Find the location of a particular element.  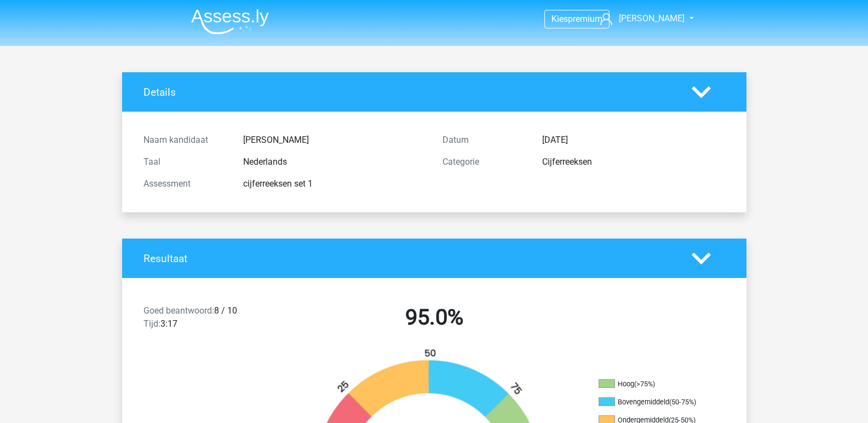

span: Goed beantwoord: is located at coordinates (178, 311).